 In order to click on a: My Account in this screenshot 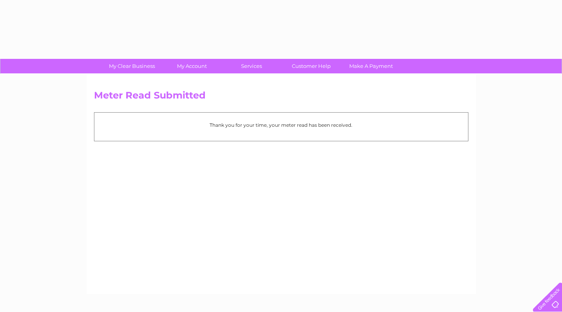, I will do `click(191, 66)`.